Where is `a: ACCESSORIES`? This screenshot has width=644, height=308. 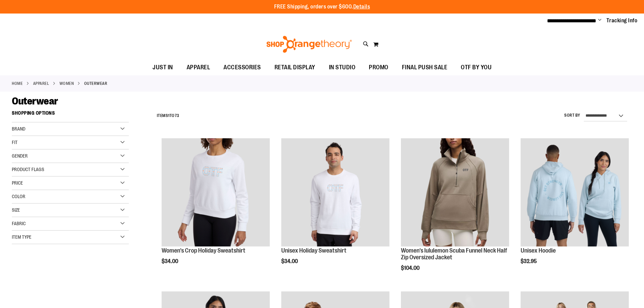
a: ACCESSORIES is located at coordinates (242, 68).